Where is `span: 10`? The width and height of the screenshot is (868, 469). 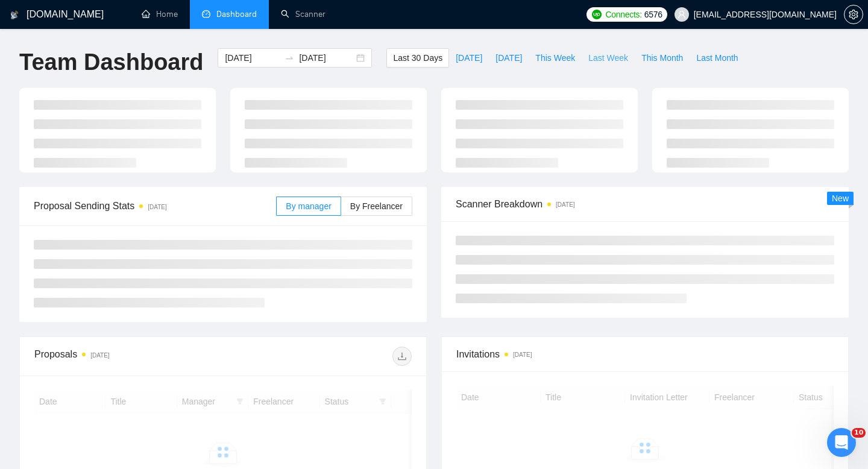 span: 10 is located at coordinates (859, 433).